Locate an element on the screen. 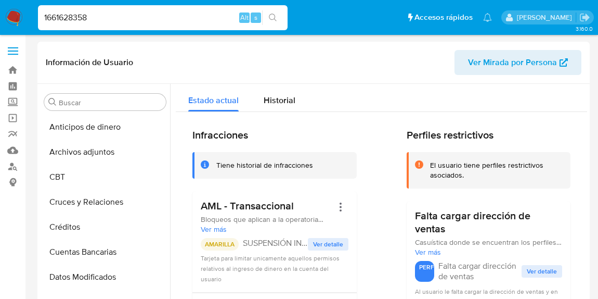  span: Accesos rápidos is located at coordinates (444, 17).